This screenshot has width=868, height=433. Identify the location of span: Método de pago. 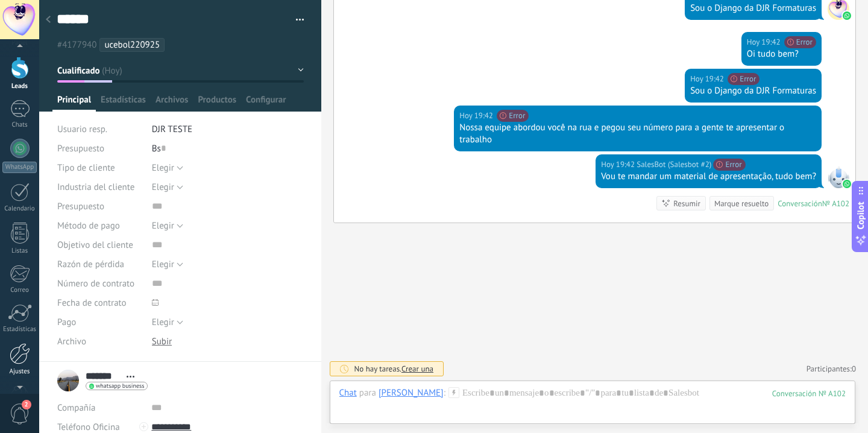
(89, 225).